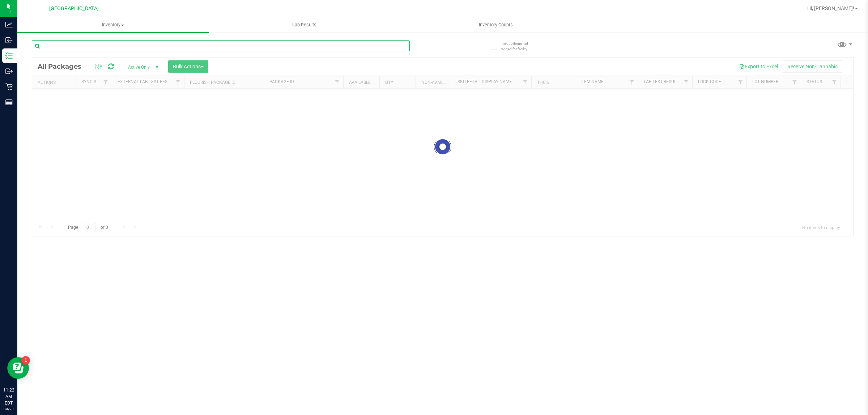  Describe the element at coordinates (9, 102) in the screenshot. I see `inline-svg: Reports` at that location.